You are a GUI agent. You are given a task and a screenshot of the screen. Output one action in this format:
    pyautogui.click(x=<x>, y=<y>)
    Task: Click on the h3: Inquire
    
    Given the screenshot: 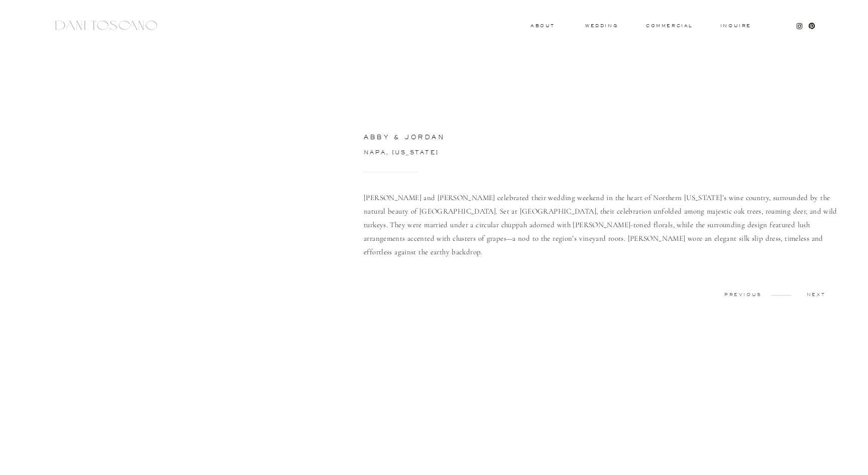 What is the action you would take?
    pyautogui.click(x=736, y=26)
    